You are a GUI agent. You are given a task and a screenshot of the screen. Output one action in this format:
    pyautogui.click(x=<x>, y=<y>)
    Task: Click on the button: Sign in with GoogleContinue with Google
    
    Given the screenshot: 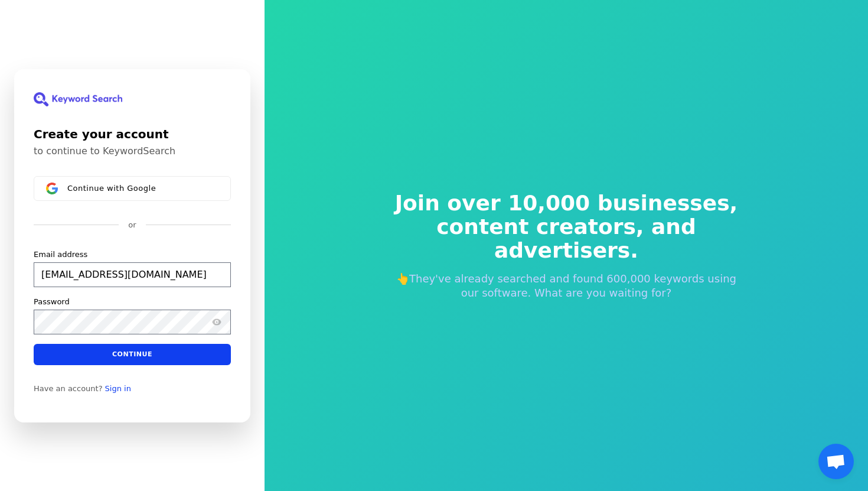 What is the action you would take?
    pyautogui.click(x=132, y=189)
    